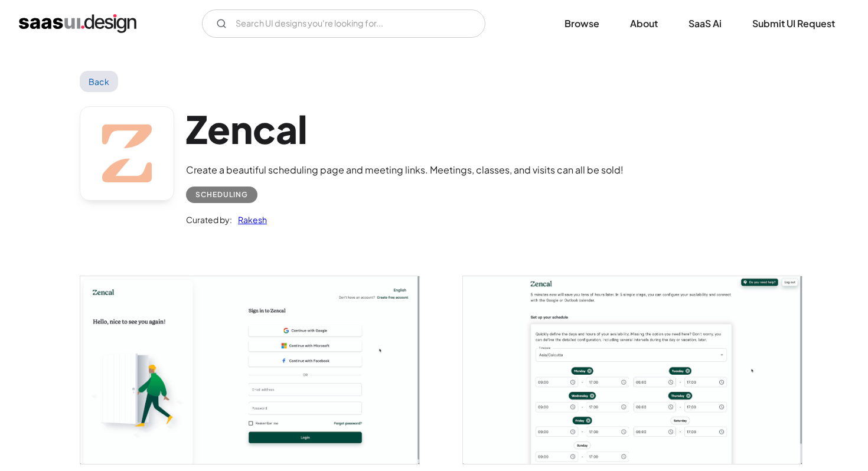 This screenshot has width=868, height=471. Describe the element at coordinates (404, 129) in the screenshot. I see `h1: Zencal` at that location.